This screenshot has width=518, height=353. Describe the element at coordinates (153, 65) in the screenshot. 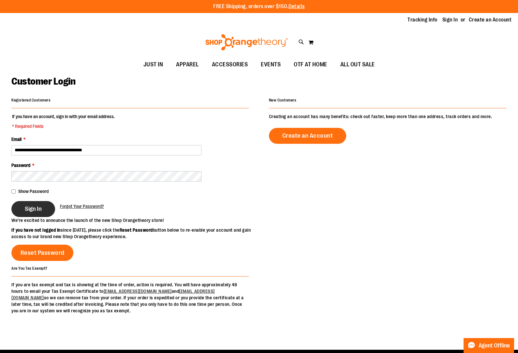

I see `span: JUST IN` at that location.